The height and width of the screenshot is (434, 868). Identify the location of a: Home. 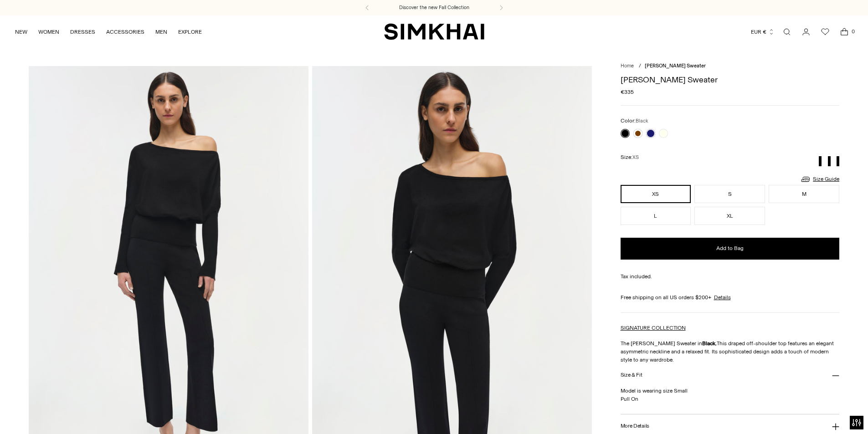
(627, 65).